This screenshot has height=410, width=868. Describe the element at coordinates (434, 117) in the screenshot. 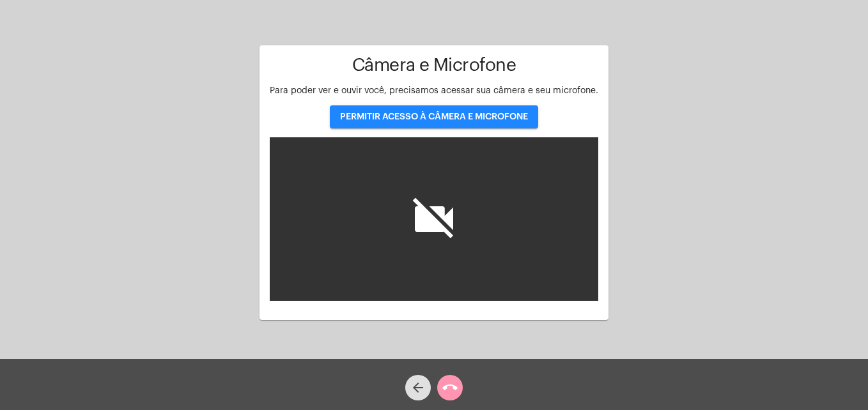

I see `button: PERMITIR ACESSO À CÂMERA E MICROFONE` at that location.